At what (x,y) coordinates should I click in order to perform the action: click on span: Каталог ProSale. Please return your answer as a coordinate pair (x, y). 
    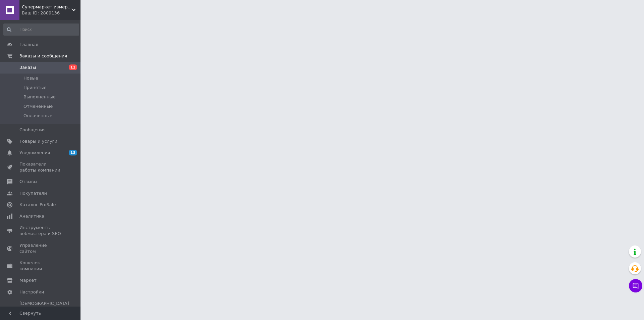
    Looking at the image, I should click on (38, 205).